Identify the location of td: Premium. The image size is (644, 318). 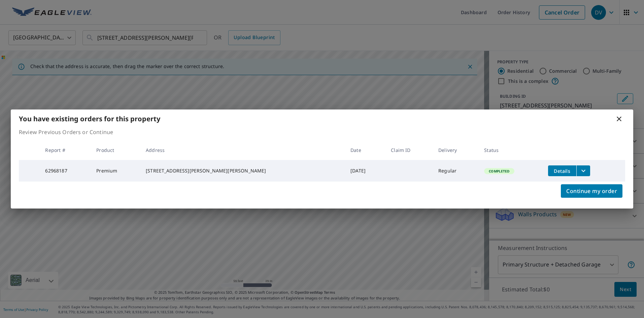
(115, 171).